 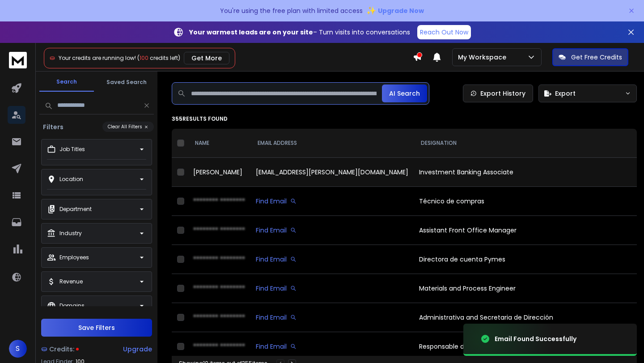 I want to click on a: Credits:Upgrade, so click(x=97, y=349).